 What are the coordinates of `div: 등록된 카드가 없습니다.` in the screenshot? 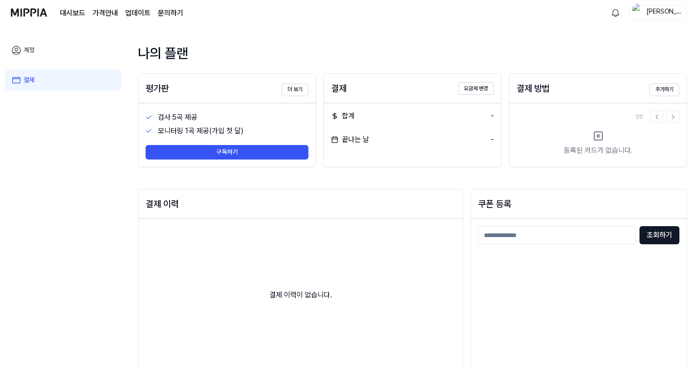 It's located at (598, 151).